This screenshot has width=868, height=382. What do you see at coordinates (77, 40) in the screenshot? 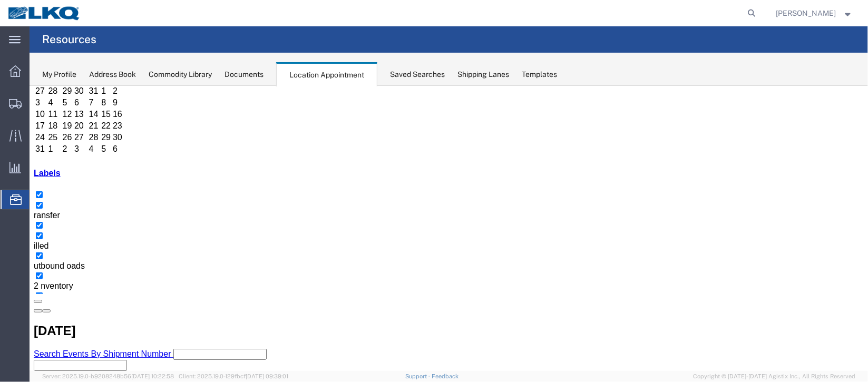
I see `td: 22` at bounding box center [77, 40].